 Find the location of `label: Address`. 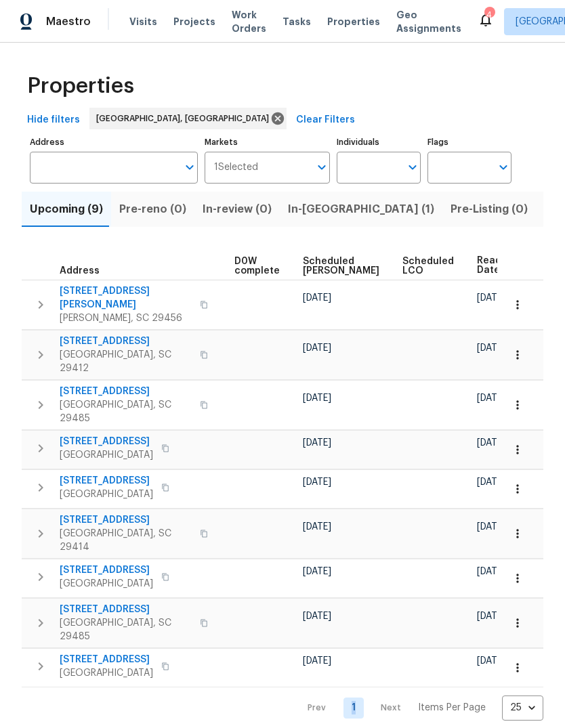

label: Address is located at coordinates (114, 142).